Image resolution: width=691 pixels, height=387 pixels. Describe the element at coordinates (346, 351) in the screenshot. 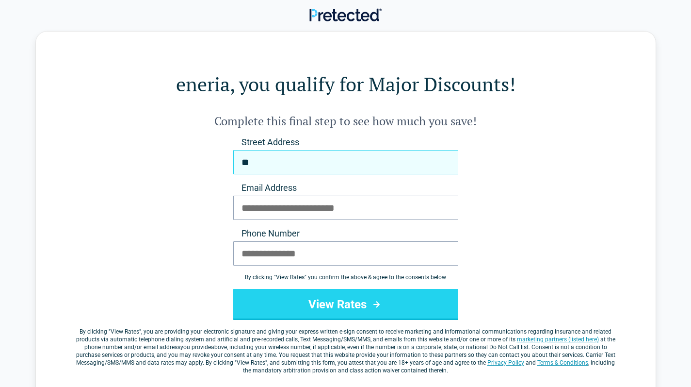

I see `label: By clicking " ", you are providing your electronic signature and giving your express written e-si...` at that location.